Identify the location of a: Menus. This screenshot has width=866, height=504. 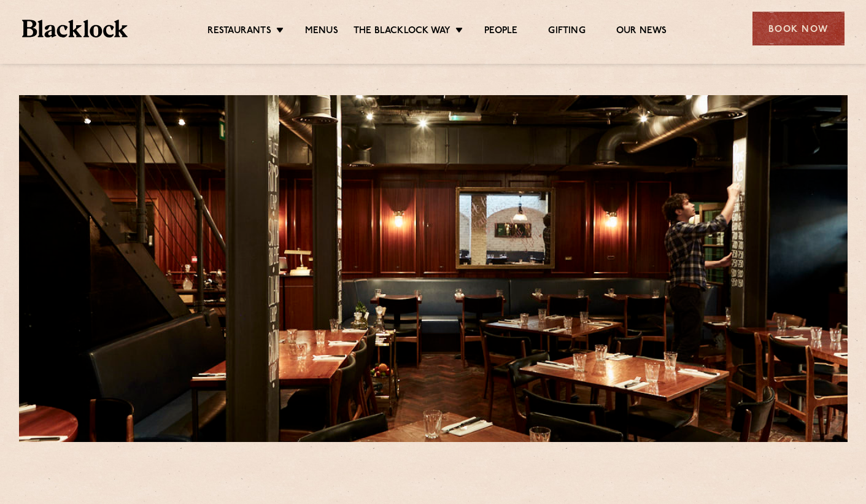
(321, 31).